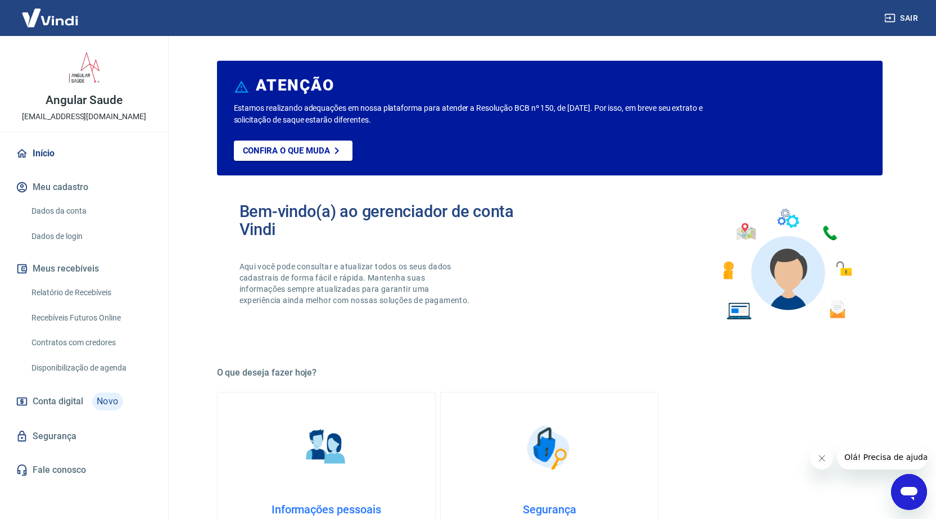 This screenshot has width=936, height=519. Describe the element at coordinates (90, 368) in the screenshot. I see `a: Disponibilização de agenda` at that location.